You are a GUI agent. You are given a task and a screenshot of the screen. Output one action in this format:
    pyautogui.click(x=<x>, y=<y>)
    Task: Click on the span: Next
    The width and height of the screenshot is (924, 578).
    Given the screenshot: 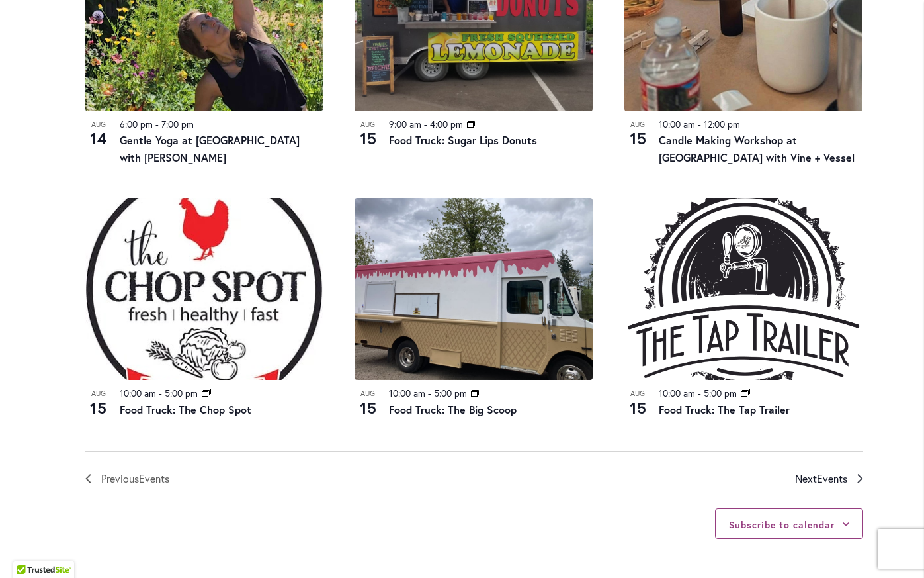 What is the action you would take?
    pyautogui.click(x=822, y=478)
    